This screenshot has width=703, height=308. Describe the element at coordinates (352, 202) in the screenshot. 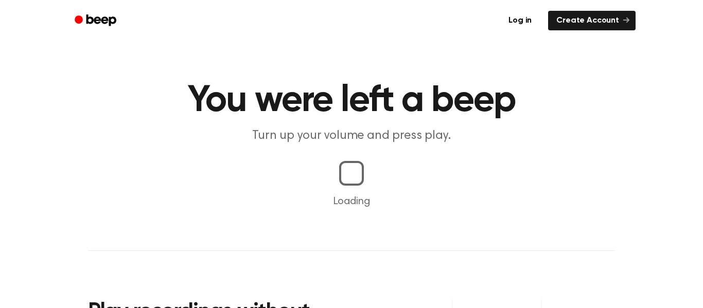

I see `p: Loading` at that location.